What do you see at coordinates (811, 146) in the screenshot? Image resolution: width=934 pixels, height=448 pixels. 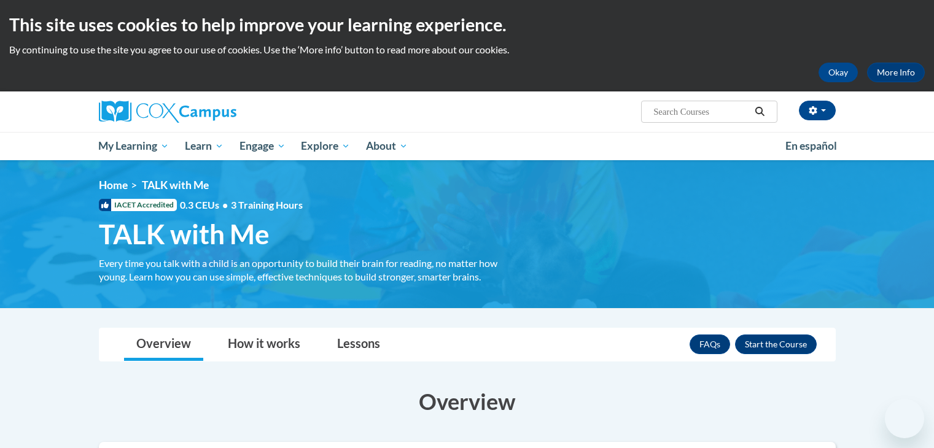 I see `span: En español` at bounding box center [811, 146].